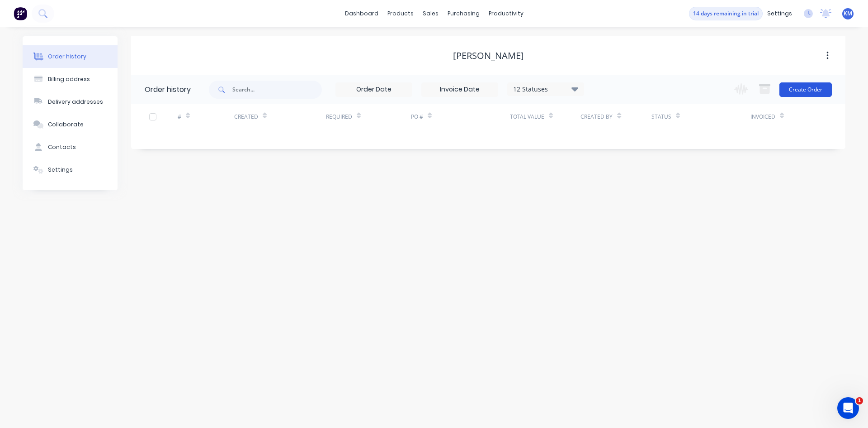 This screenshot has height=428, width=868. Describe the element at coordinates (70, 147) in the screenshot. I see `button: Contacts` at that location.